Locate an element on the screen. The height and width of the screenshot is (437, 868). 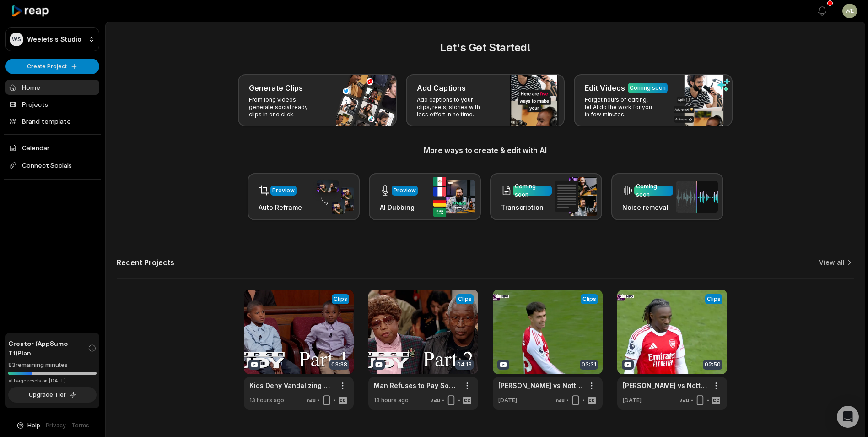
img: auto_reframe.png is located at coordinates (333, 197).